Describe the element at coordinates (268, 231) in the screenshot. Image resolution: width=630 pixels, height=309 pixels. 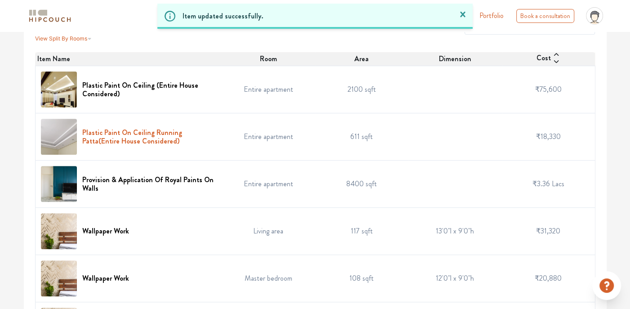
I see `td: Living area` at that location.